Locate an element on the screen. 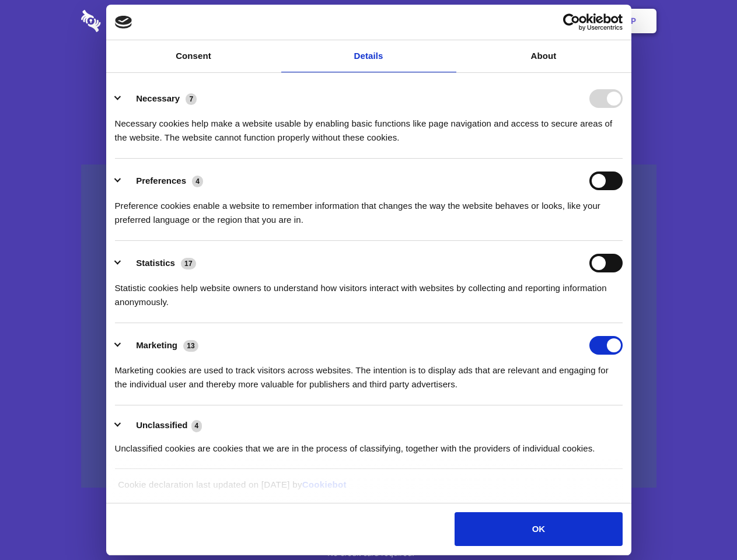 This screenshot has width=737, height=560. div: Preference cookies enable a website to remember information that changes the way the website beha... is located at coordinates (368, 208).